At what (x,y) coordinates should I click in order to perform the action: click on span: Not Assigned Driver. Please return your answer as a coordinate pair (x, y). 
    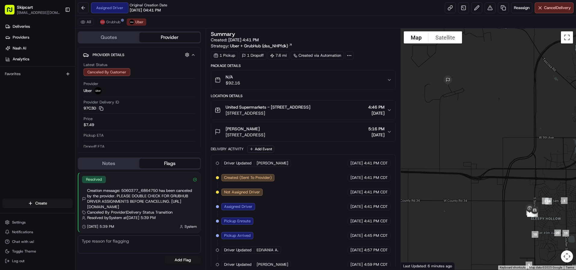
    Looking at the image, I should click on (242, 192).